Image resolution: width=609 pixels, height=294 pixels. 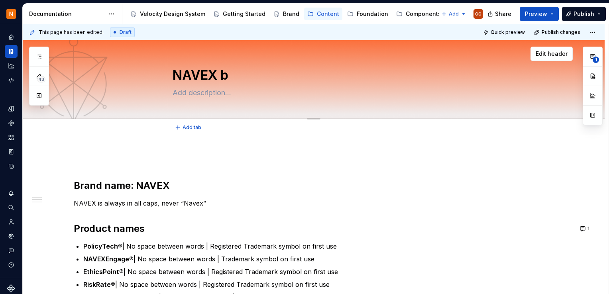 I want to click on button: Preview, so click(x=539, y=14).